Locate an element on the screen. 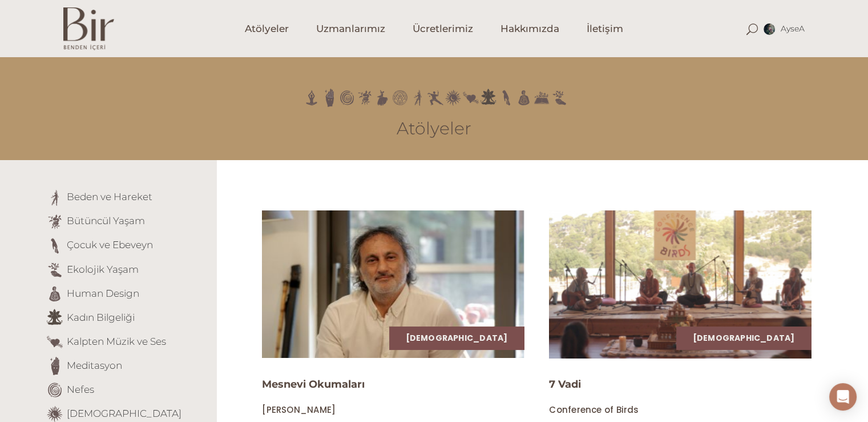 The width and height of the screenshot is (868, 422). span: Hakkımızda is located at coordinates (530, 29).